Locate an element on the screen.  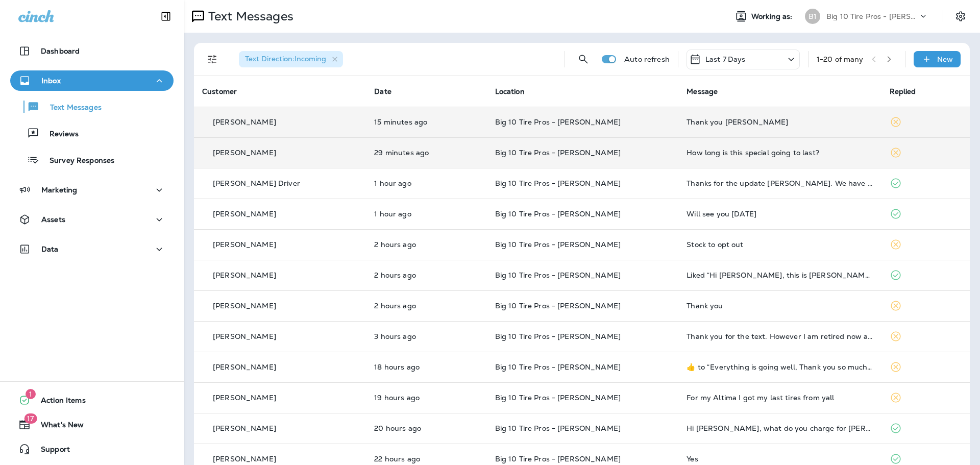
p: Aug 20, 2025 03:23 PM is located at coordinates (426, 429).